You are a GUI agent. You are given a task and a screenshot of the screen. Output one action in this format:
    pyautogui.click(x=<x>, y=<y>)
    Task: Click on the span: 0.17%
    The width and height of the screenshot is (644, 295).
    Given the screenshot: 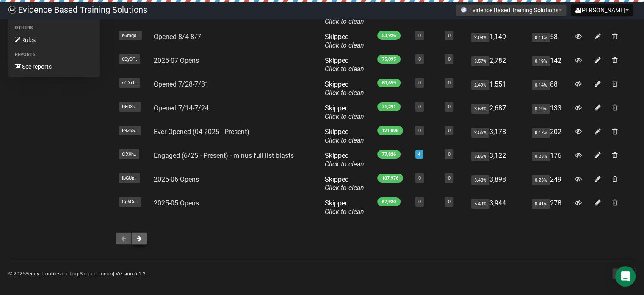 What is the action you would take?
    pyautogui.click(x=541, y=133)
    